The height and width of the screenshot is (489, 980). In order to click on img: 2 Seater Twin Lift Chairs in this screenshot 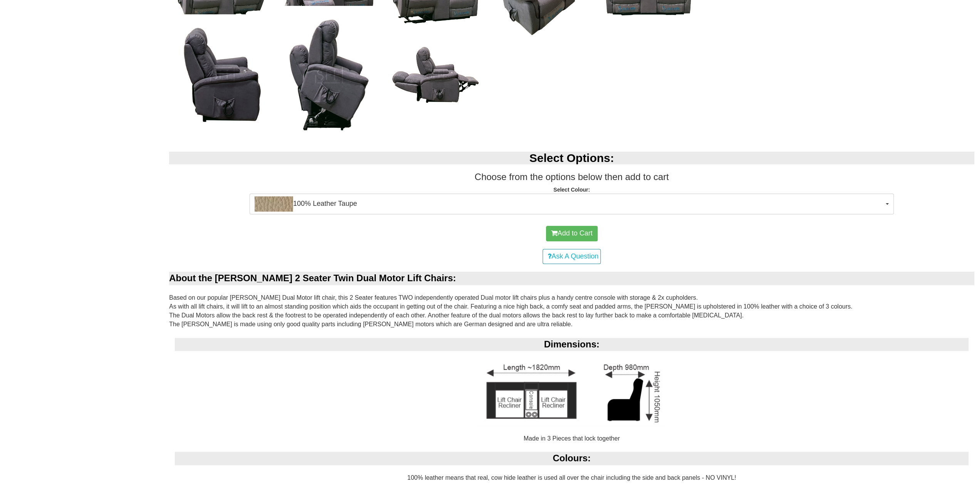, I will do `click(572, 393)`.